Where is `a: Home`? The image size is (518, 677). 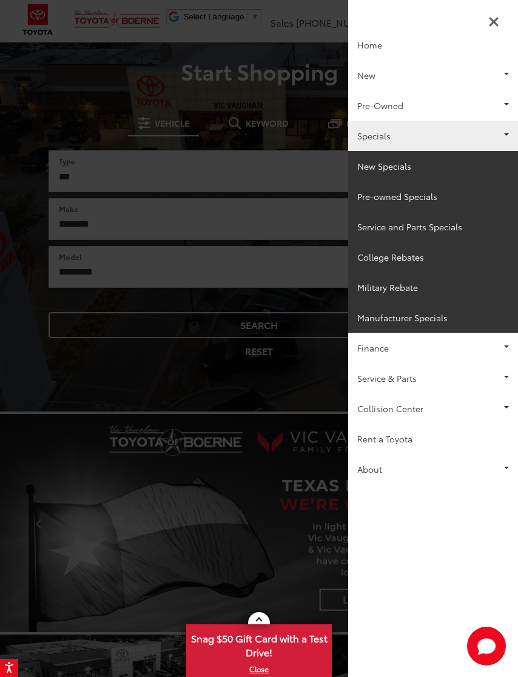 a: Home is located at coordinates (433, 45).